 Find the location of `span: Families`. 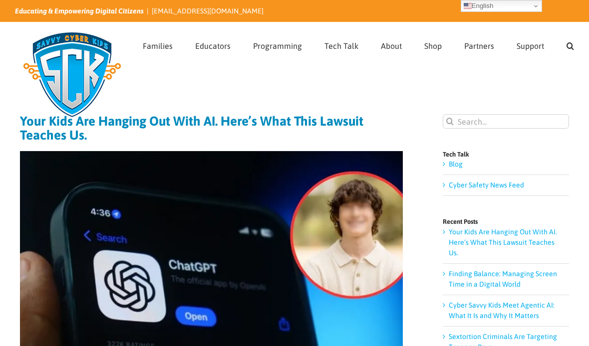

span: Families is located at coordinates (158, 46).